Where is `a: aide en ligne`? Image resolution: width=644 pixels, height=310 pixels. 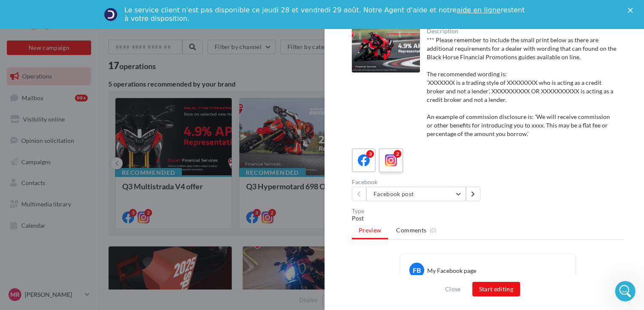
a: aide en ligne is located at coordinates (478, 10).